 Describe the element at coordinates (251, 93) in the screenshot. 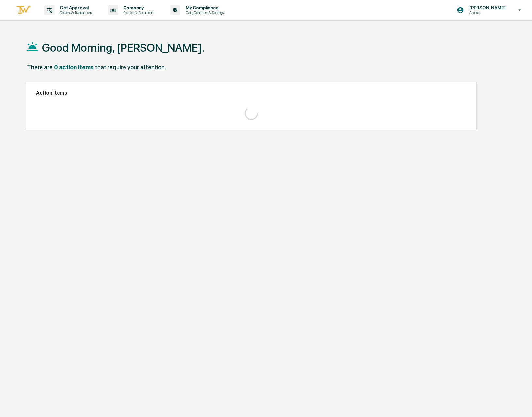

I see `h2: Action Items` at that location.